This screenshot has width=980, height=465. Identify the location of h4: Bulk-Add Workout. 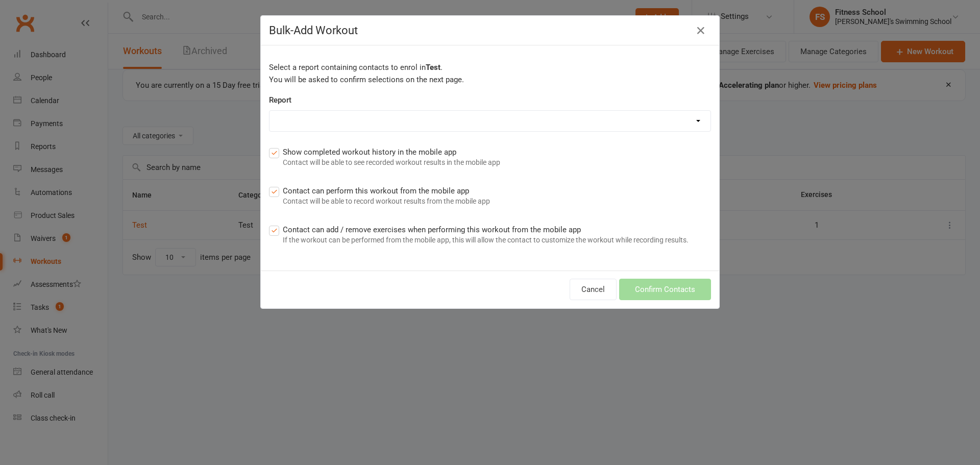
(490, 30).